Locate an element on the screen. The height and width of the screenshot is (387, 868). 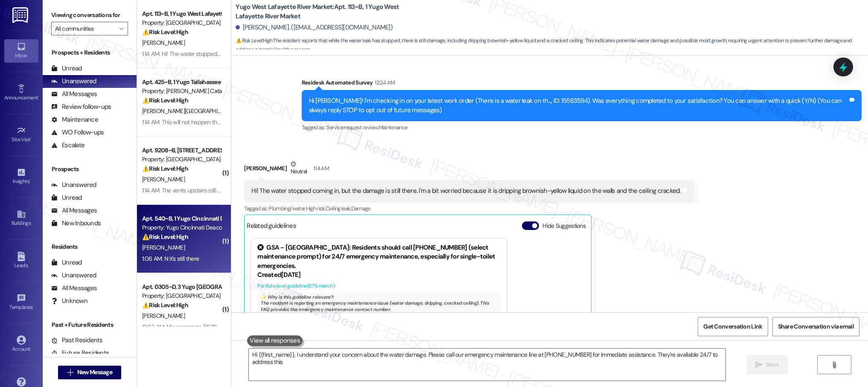
div: 1:14 AM: This will not happen the next coming months is located at coordinates (207, 122).